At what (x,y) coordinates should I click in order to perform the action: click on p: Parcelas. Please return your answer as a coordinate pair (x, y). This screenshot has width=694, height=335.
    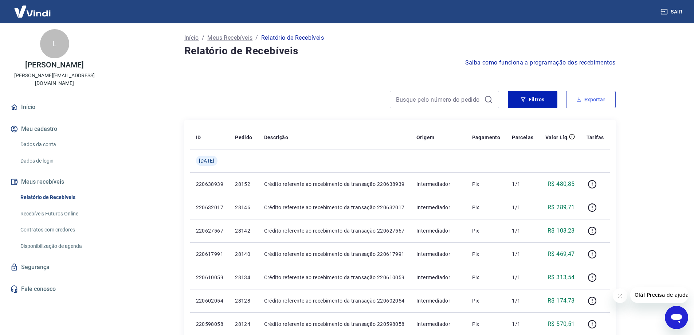
    Looking at the image, I should click on (522, 137).